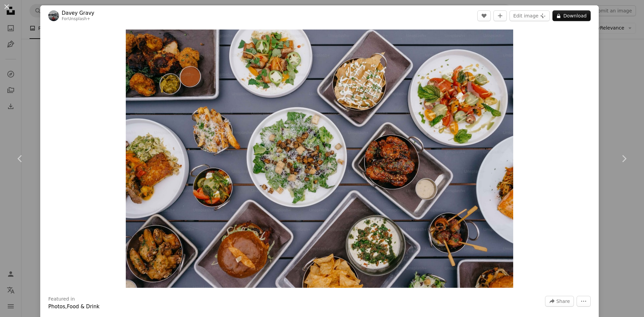 The width and height of the screenshot is (644, 317). I want to click on a: Food & Drink, so click(83, 307).